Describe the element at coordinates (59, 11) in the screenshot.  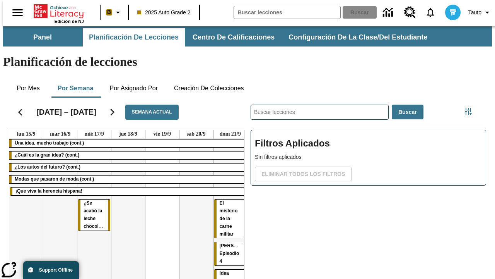
I see `a: Portada` at that location.